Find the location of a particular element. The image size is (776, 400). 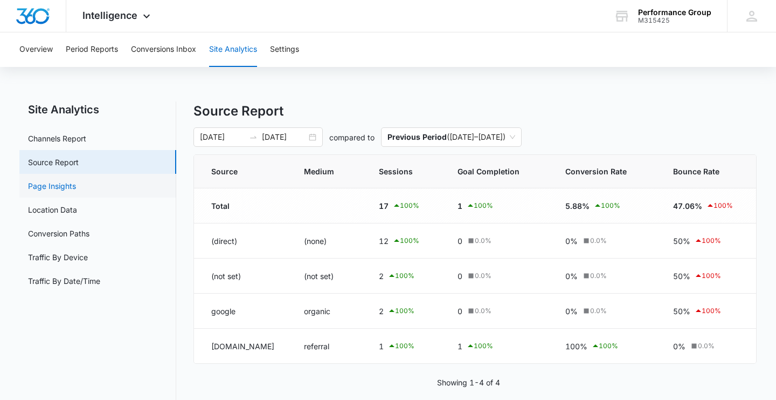

a: Channels Report is located at coordinates (57, 138).